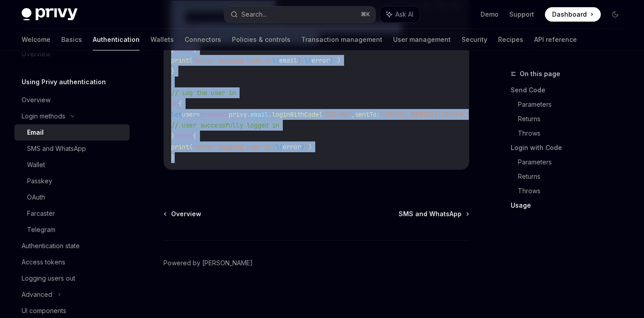 The width and height of the screenshot is (644, 318). What do you see at coordinates (366, 115) in the screenshot?
I see `span: sentTo` at bounding box center [366, 115].